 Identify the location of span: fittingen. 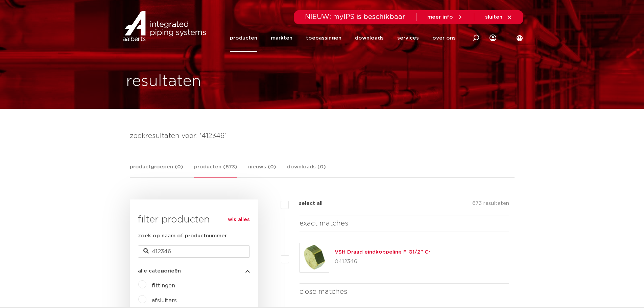
(163, 286).